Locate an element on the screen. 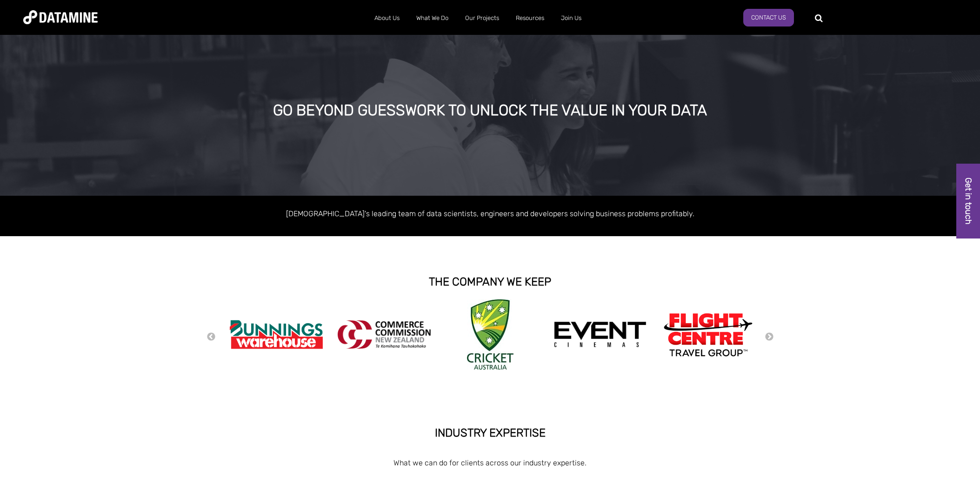 The width and height of the screenshot is (980, 477). img: Bunnings Warehouse is located at coordinates (277, 335).